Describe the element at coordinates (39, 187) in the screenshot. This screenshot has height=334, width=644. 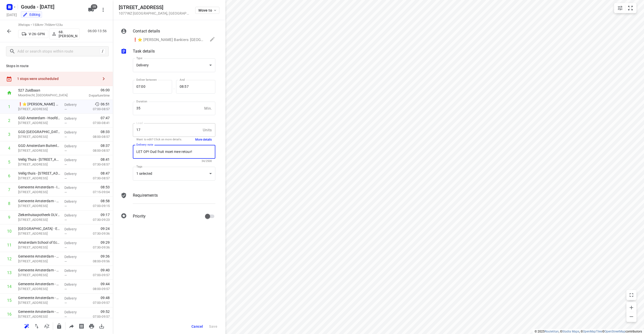
I see `p: Gemeente Amsterdam - Ingenieursbureau(Anne Langedijk)` at that location.